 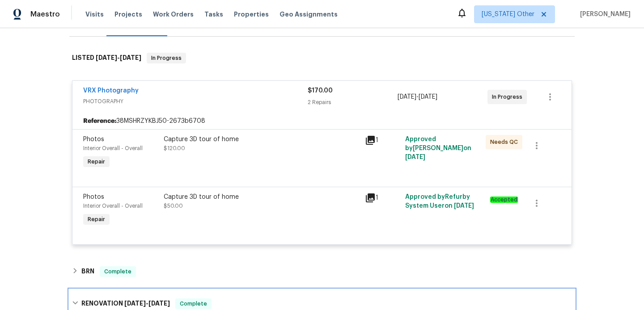 What do you see at coordinates (214, 14) in the screenshot?
I see `span: Tasks` at bounding box center [214, 14].